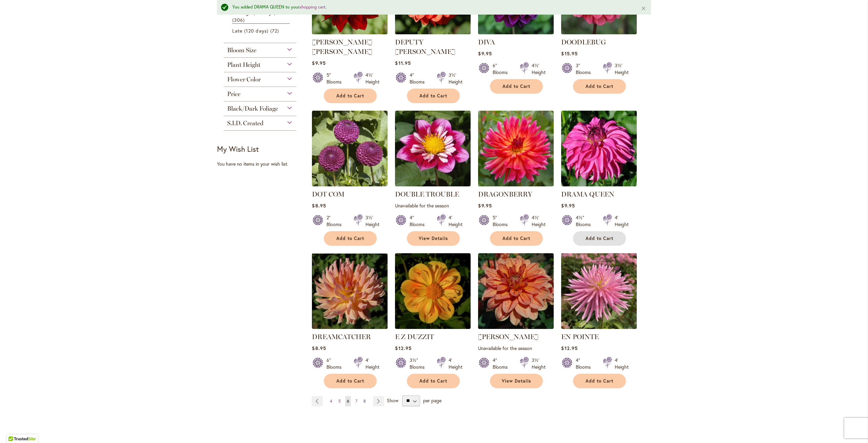 The width and height of the screenshot is (868, 443). I want to click on a: 7, so click(357, 401).